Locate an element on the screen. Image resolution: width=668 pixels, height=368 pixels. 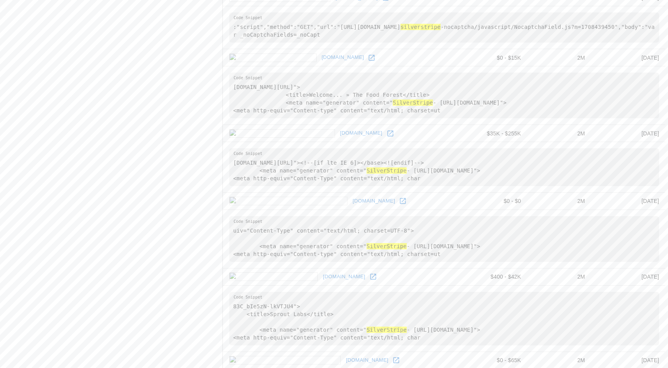
a: Open foodforest.com.au in new window is located at coordinates (371, 58).